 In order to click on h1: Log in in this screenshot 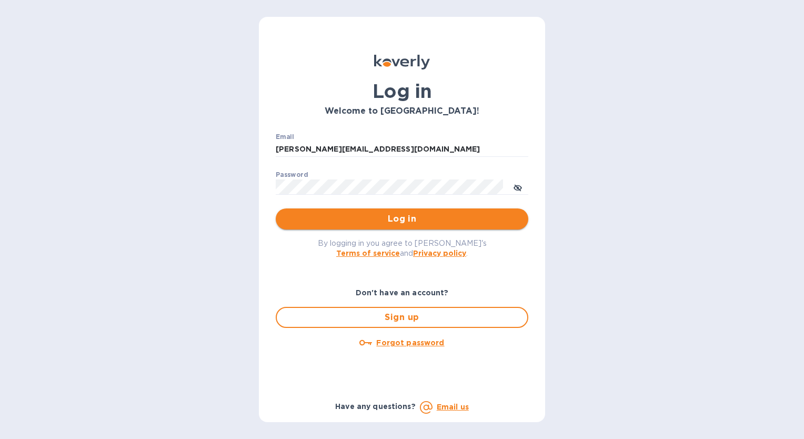, I will do `click(402, 91)`.